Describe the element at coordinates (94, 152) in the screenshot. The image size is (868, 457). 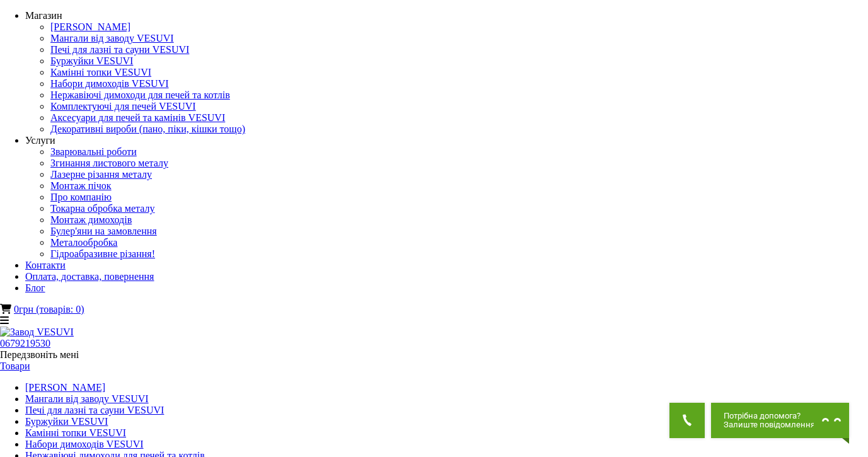
I see `a: Зварювальні роботи` at that location.